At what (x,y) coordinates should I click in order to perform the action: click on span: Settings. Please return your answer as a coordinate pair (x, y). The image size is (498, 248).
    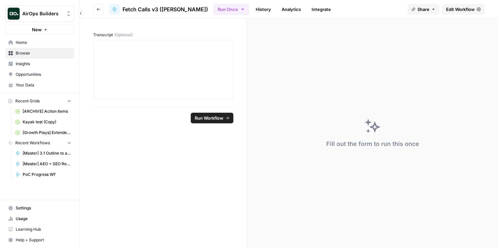
    Looking at the image, I should click on (43, 208).